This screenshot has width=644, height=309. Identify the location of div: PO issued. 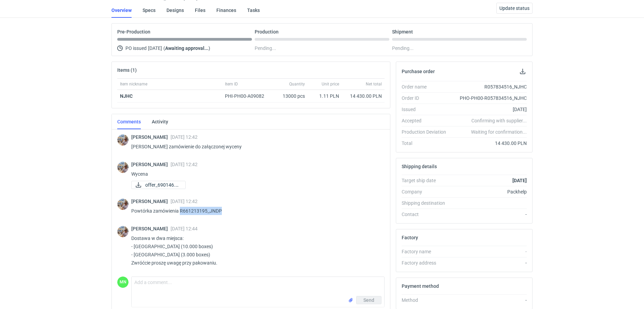
(184, 48).